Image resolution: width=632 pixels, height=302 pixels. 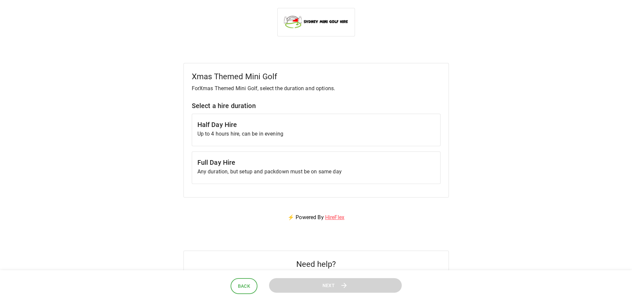 I want to click on span: Back, so click(x=244, y=286).